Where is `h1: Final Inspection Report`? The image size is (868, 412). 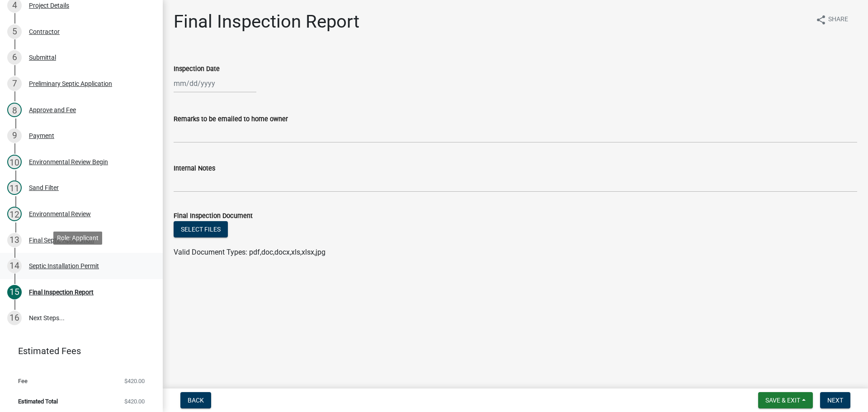
h1: Final Inspection Report is located at coordinates (266, 22).